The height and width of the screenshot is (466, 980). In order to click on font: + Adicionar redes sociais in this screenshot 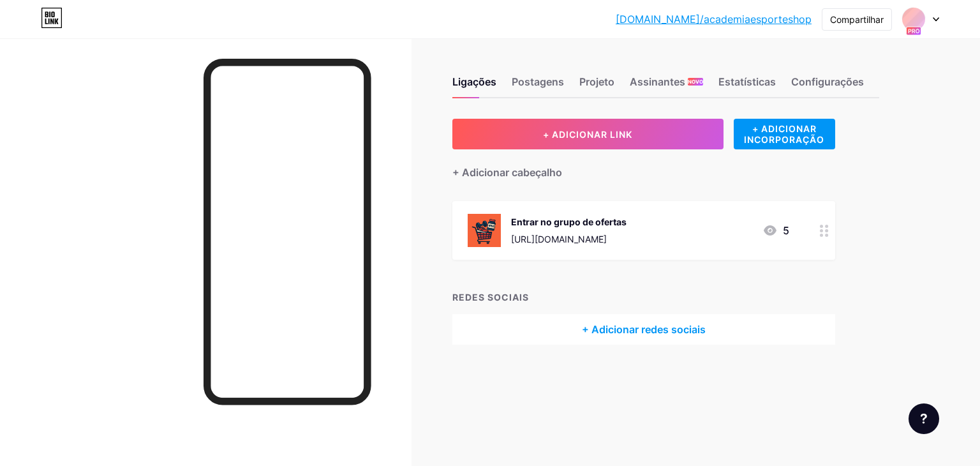, I will do `click(644, 329)`.